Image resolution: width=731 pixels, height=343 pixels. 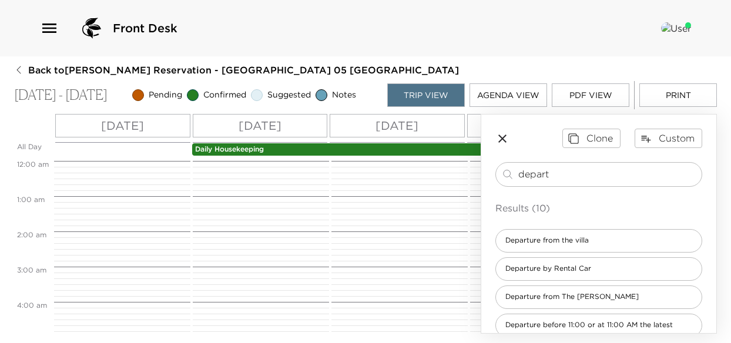 What do you see at coordinates (289, 95) in the screenshot?
I see `span: Suggested` at bounding box center [289, 95].